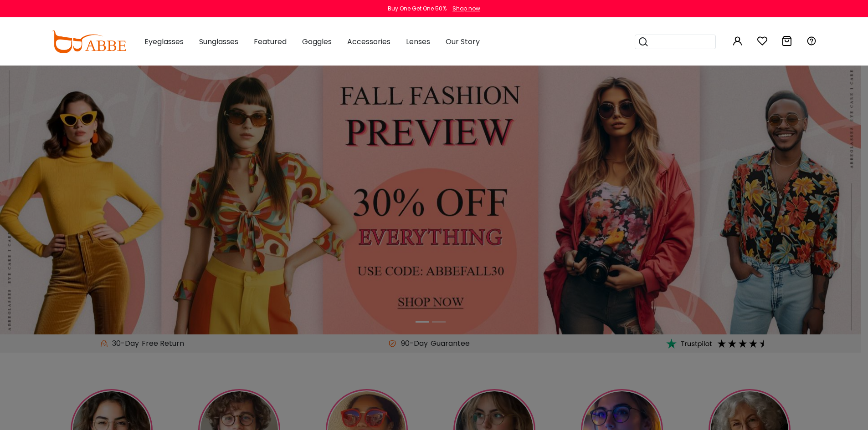  What do you see at coordinates (464, 8) in the screenshot?
I see `a: Shop now` at bounding box center [464, 8].